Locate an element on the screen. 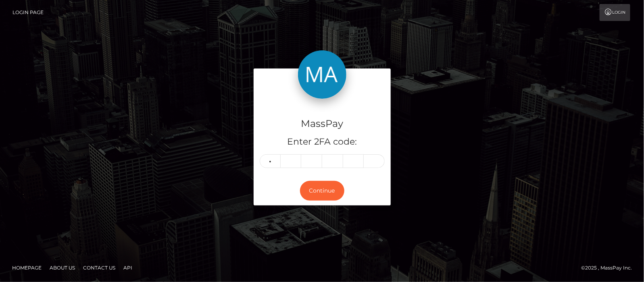  a: Contact Us is located at coordinates (99, 267).